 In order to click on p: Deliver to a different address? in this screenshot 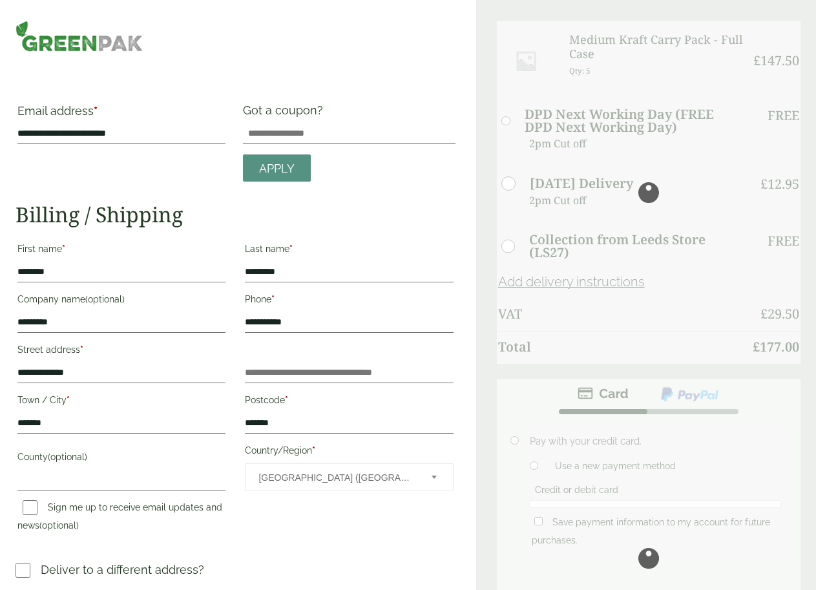, I will do `click(122, 570)`.